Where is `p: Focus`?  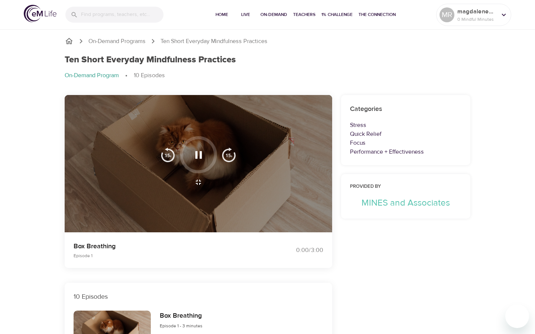
p: Focus is located at coordinates (405, 143).